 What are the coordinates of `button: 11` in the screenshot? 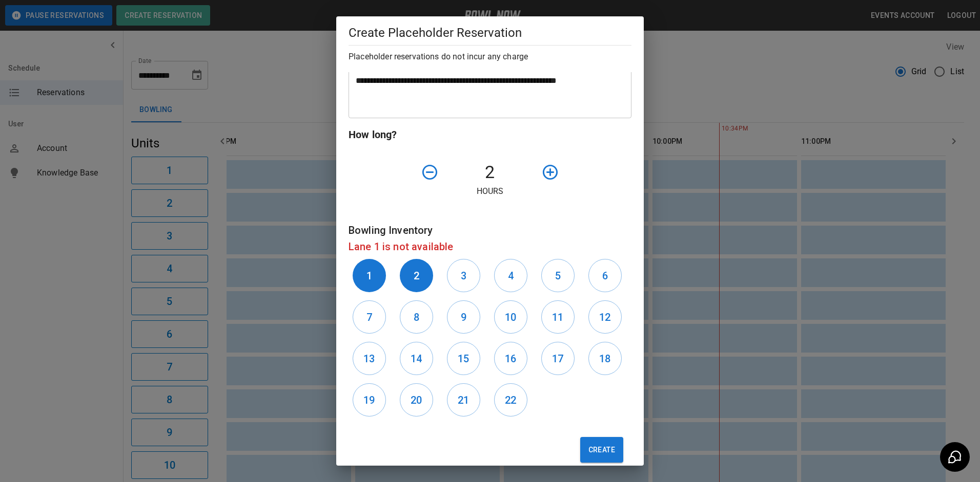 It's located at (557, 317).